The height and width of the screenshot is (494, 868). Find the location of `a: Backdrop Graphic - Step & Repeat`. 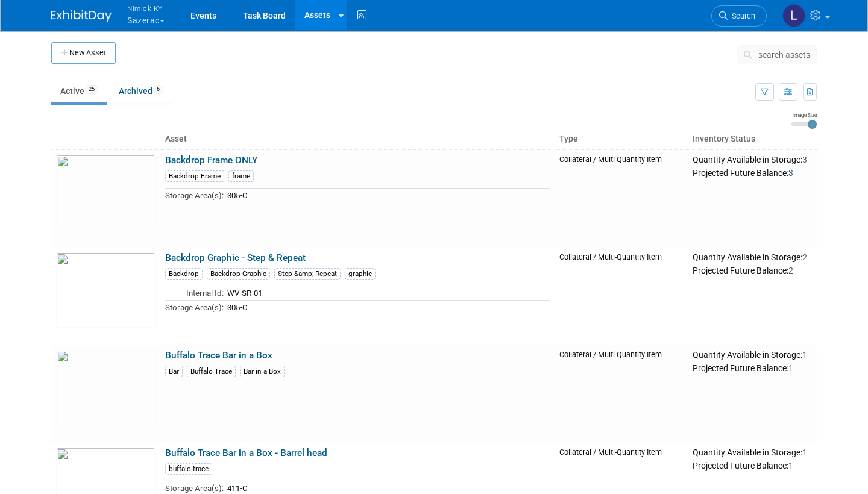

a: Backdrop Graphic - Step & Repeat is located at coordinates (235, 258).